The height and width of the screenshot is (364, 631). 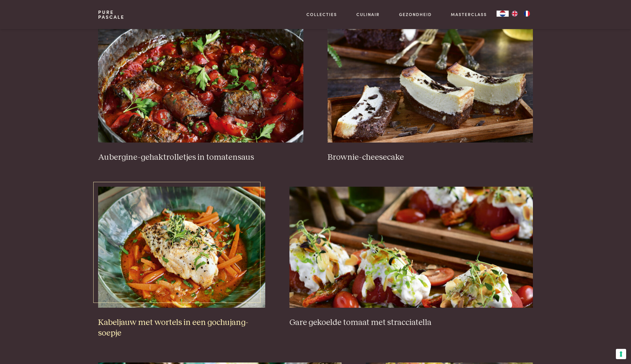 What do you see at coordinates (469, 14) in the screenshot?
I see `a: Masterclass` at bounding box center [469, 14].